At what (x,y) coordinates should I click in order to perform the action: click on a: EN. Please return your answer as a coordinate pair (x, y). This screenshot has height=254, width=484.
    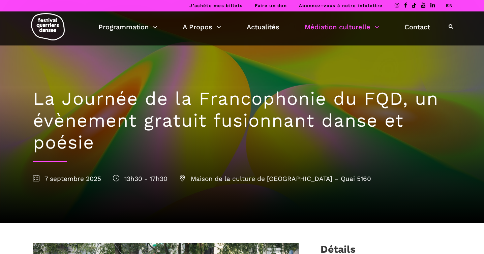
    Looking at the image, I should click on (450, 5).